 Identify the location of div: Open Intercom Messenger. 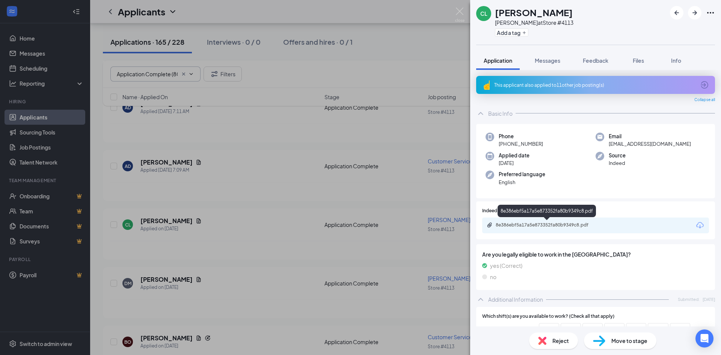
(704, 338).